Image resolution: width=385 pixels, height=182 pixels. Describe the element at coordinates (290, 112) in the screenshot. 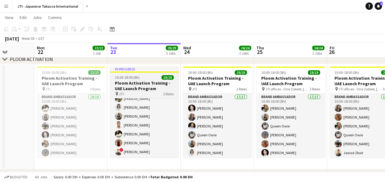

I see `div: 10:00-18:00 (8h)19/19Ploom Activation Training - UAE Launch Program JTI offices - One Zabeel, [GE...` at that location.